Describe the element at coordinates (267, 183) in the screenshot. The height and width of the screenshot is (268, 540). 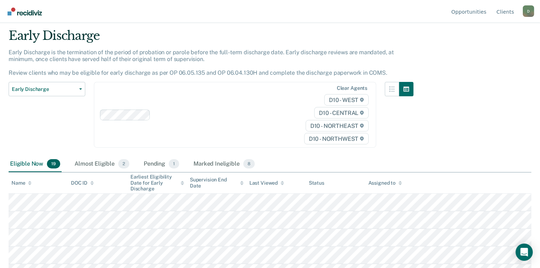
I see `div: Last Viewed` at that location.